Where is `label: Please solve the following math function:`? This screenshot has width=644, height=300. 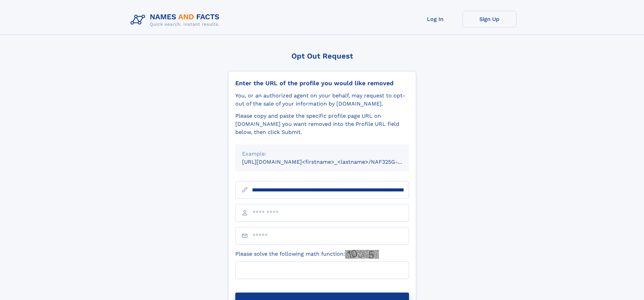
label: Please solve the following math function: is located at coordinates (307, 255).